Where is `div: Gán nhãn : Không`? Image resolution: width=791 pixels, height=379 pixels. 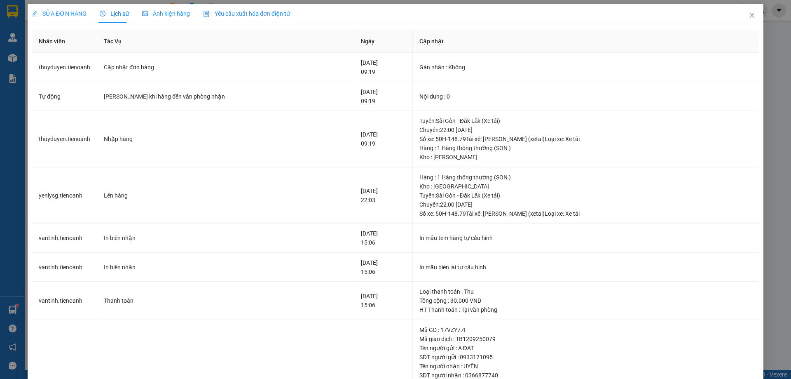
div: Gán nhãn : Không is located at coordinates (586, 67).